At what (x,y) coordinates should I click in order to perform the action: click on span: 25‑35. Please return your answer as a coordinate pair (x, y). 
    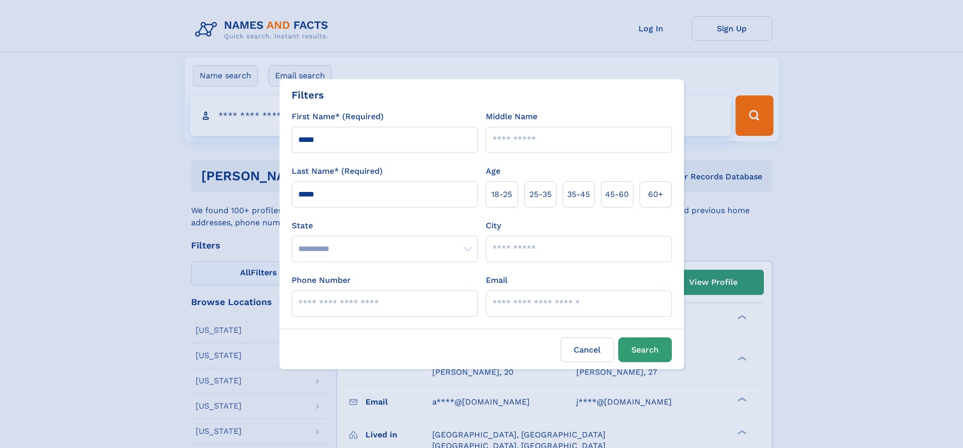
    Looking at the image, I should click on (540, 195).